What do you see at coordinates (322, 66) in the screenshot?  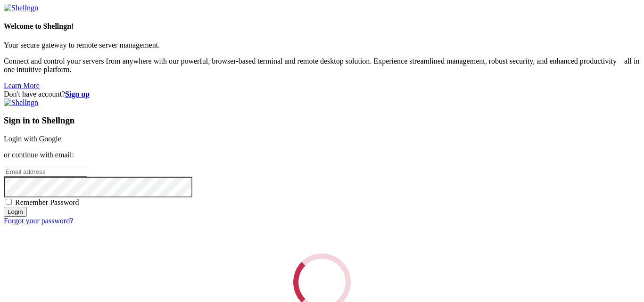 I see `p: Connect and control your servers from anywhere with our powerful, browser-based terminal and remo...` at bounding box center [322, 66].